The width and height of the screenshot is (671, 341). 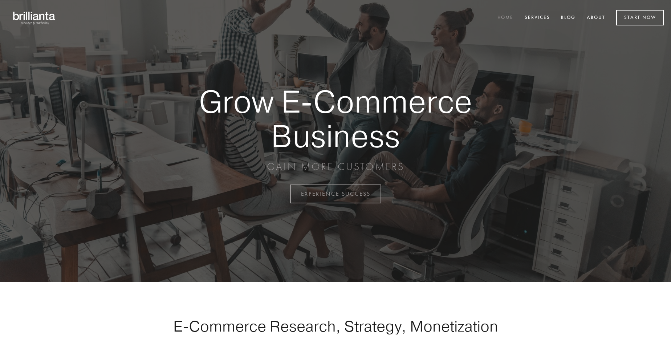 What do you see at coordinates (34, 18) in the screenshot?
I see `img: brillianta - research, strategy, marketing` at bounding box center [34, 18].